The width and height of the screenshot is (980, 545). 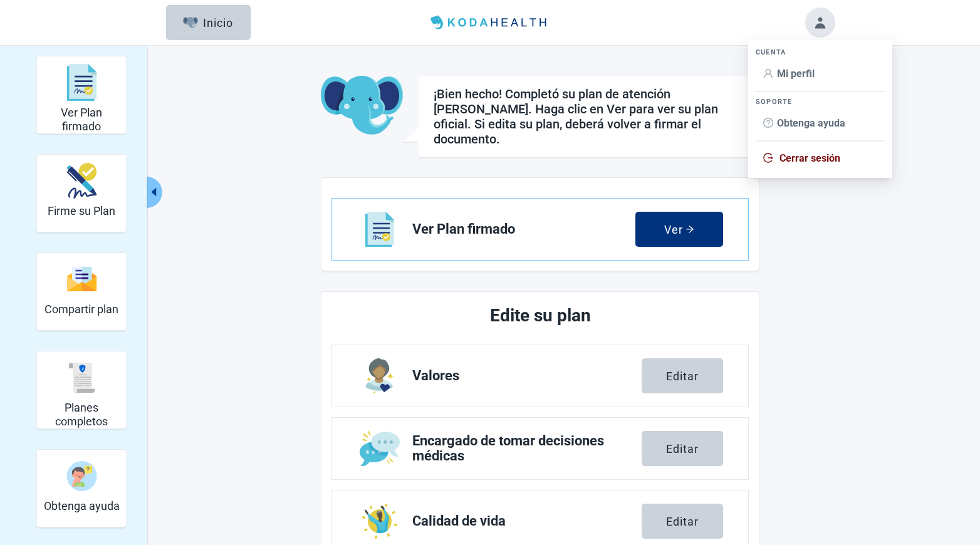 What do you see at coordinates (81, 181) in the screenshot?
I see `img: make_plan_official-CpYJDfBD.svg` at bounding box center [81, 181].